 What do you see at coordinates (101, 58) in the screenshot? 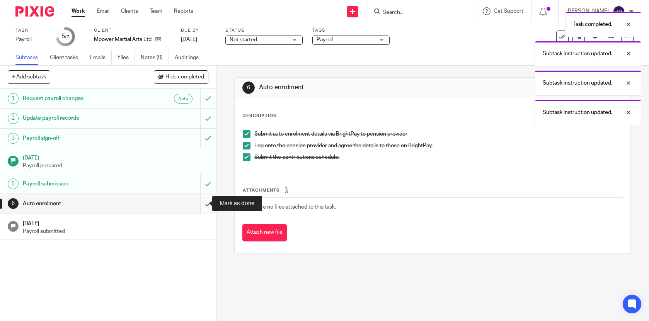
I see `a: Emails` at bounding box center [101, 58].